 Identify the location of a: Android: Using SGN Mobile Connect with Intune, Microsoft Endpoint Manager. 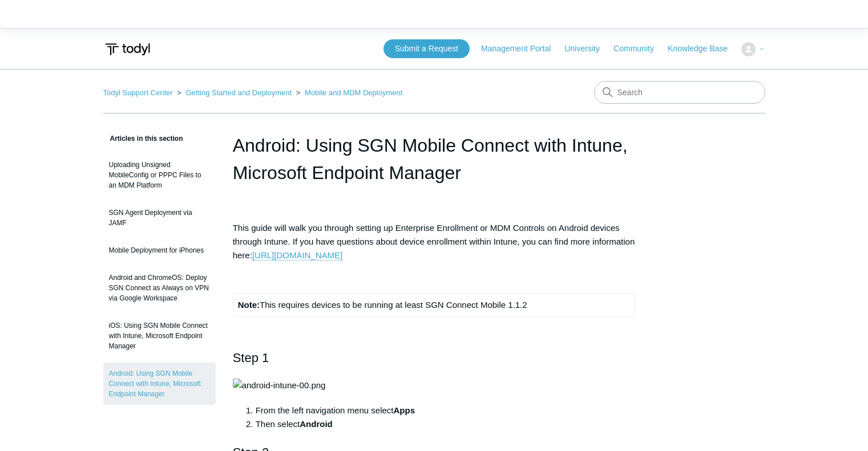
(159, 384).